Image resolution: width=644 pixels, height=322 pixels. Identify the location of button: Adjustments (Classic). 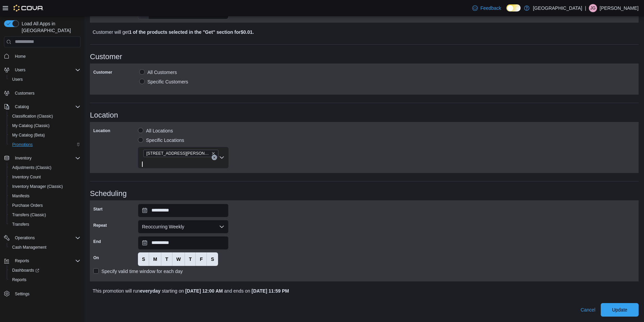
(45, 168).